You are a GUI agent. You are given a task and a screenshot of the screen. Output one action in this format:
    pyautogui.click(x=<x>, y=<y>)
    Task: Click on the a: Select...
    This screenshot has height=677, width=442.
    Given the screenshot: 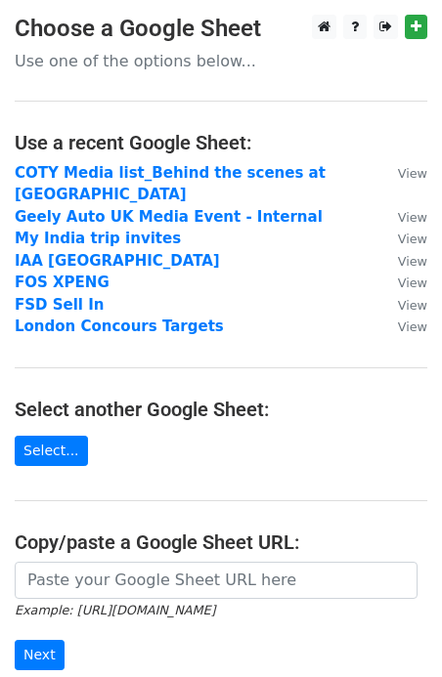 What is the action you would take?
    pyautogui.click(x=51, y=450)
    